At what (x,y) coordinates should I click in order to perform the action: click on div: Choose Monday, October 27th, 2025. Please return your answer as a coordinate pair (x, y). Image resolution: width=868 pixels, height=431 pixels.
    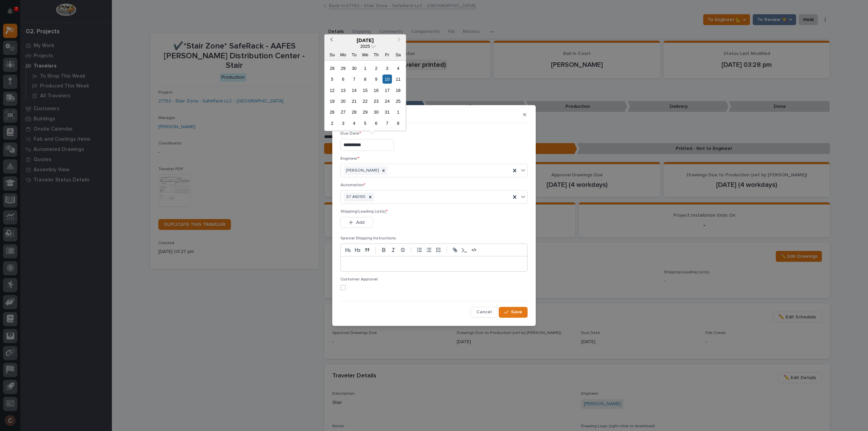
    Looking at the image, I should click on (343, 111).